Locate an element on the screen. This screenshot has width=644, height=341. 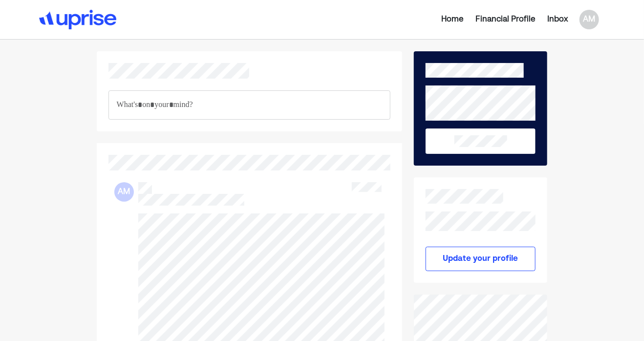
div: Financial Profile is located at coordinates (505, 20).